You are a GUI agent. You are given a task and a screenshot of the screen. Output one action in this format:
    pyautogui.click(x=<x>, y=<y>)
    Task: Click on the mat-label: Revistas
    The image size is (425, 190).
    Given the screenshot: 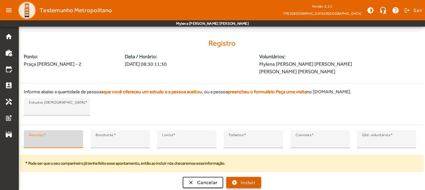 What is the action you would take?
    pyautogui.click(x=36, y=135)
    